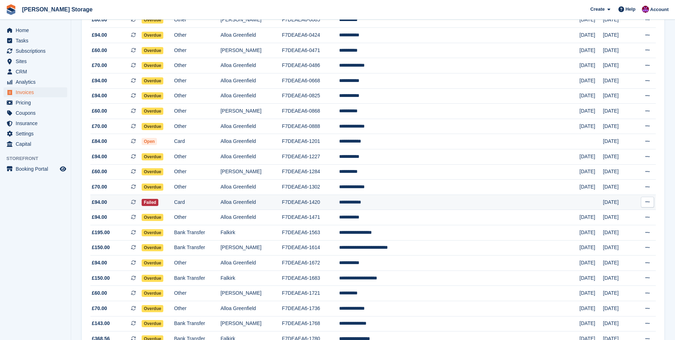 This screenshot has height=340, width=675. Describe the element at coordinates (310, 35) in the screenshot. I see `td: F7DEAEA6-0424` at that location.